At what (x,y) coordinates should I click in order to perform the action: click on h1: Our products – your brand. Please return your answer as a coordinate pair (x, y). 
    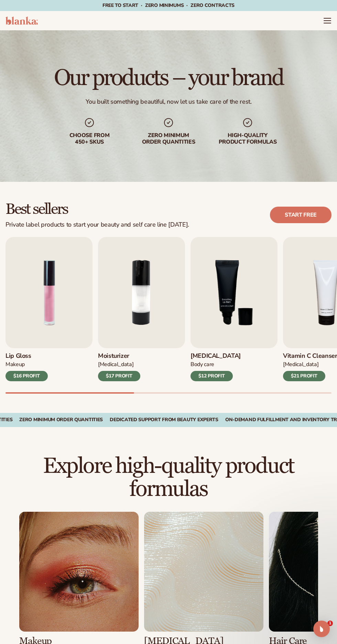
    Looking at the image, I should click on (168, 78).